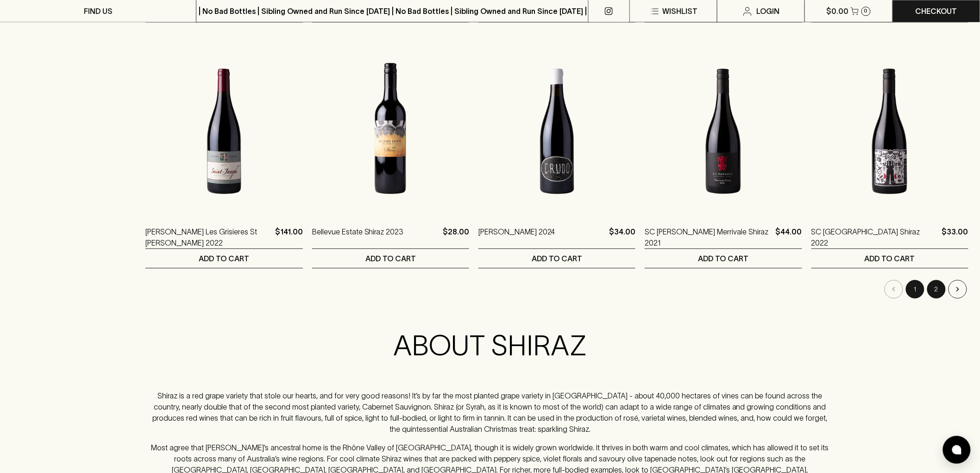 This screenshot has width=980, height=473. What do you see at coordinates (936, 289) in the screenshot?
I see `button: Go to page 2` at bounding box center [936, 289].